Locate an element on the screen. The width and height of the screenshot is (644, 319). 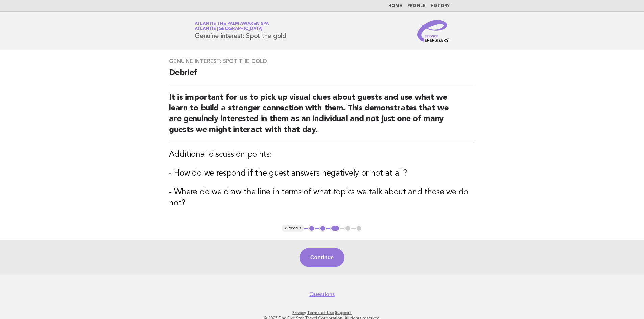
h3: Additional discussion points: is located at coordinates (322, 155).